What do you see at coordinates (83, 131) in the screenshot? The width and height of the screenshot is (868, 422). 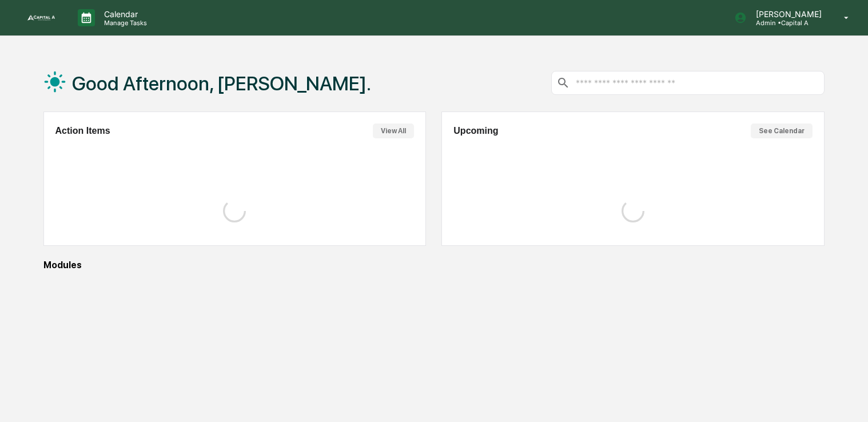 I see `h2: Action Items` at bounding box center [83, 131].